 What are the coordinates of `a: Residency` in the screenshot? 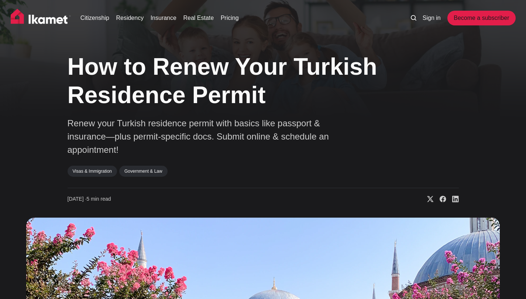 It's located at (129, 18).